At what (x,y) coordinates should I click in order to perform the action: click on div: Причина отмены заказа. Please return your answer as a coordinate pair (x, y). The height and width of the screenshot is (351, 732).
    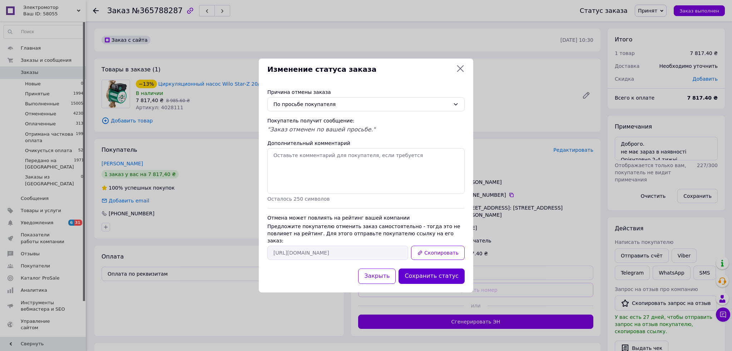
    Looking at the image, I should click on (366, 92).